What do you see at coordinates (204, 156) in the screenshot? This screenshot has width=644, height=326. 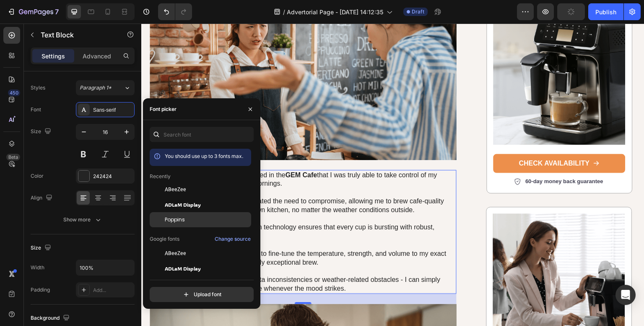 I see `span: You should use up to 3 fonts max.` at bounding box center [204, 156].